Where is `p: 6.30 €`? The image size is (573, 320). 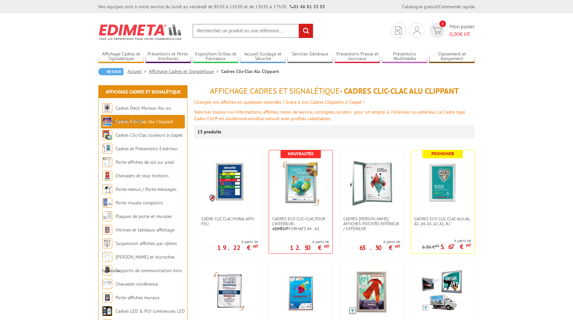
p: 6.30 € is located at coordinates (431, 247).